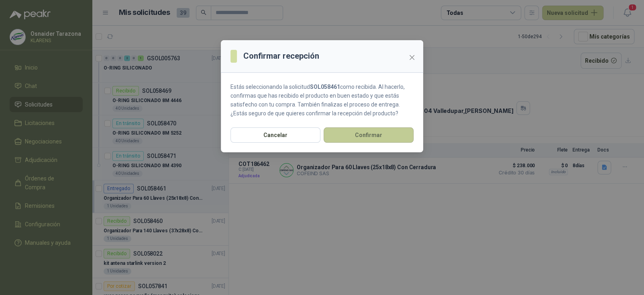  I want to click on button: Cancelar, so click(275, 135).